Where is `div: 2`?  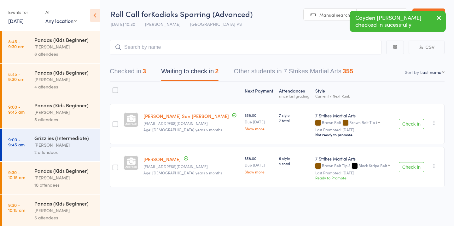 div: 2 is located at coordinates (217, 71).